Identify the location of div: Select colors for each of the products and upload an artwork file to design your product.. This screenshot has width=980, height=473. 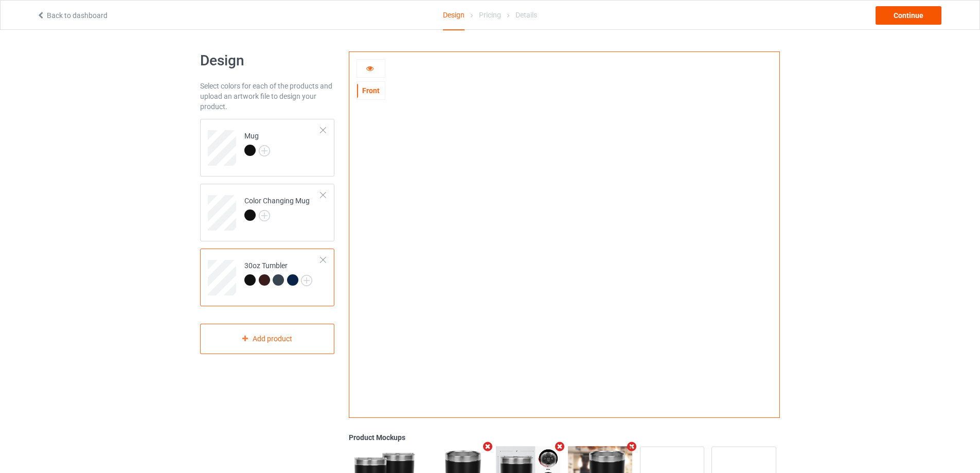
(267, 96).